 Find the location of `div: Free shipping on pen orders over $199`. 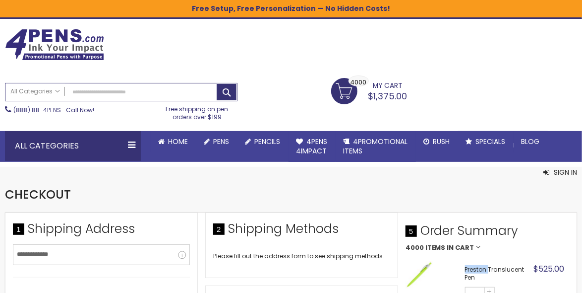

div: Free shipping on pen orders over $199 is located at coordinates (197, 111).